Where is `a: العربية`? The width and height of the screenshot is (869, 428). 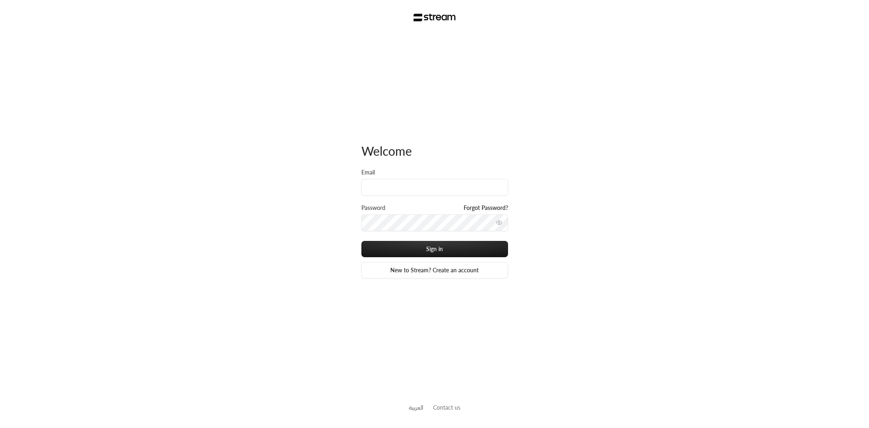 a: العربية is located at coordinates (416, 407).